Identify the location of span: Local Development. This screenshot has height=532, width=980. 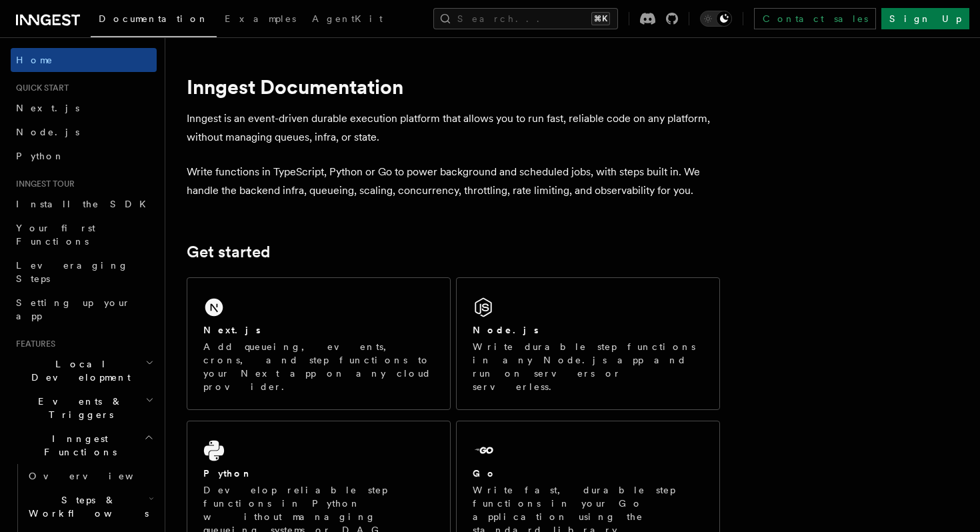
(78, 371).